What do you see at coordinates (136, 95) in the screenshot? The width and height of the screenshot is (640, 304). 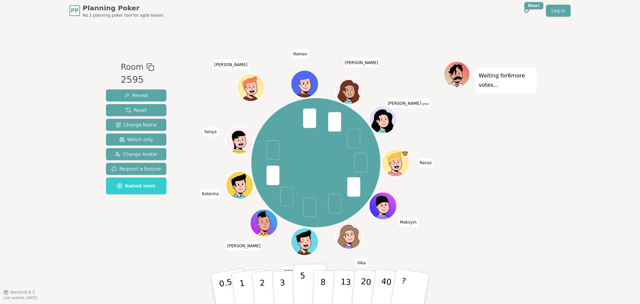 I see `span: Reveal` at bounding box center [136, 95].